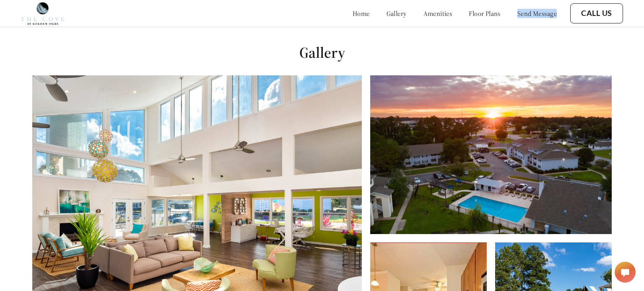 This screenshot has width=644, height=291. What do you see at coordinates (537, 14) in the screenshot?
I see `a: send message` at bounding box center [537, 14].